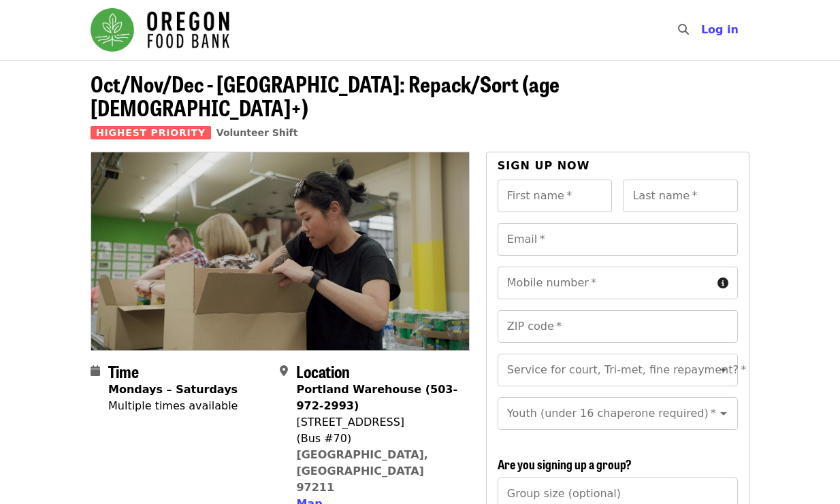  What do you see at coordinates (95, 371) in the screenshot?
I see `i: calendar icon` at bounding box center [95, 371].